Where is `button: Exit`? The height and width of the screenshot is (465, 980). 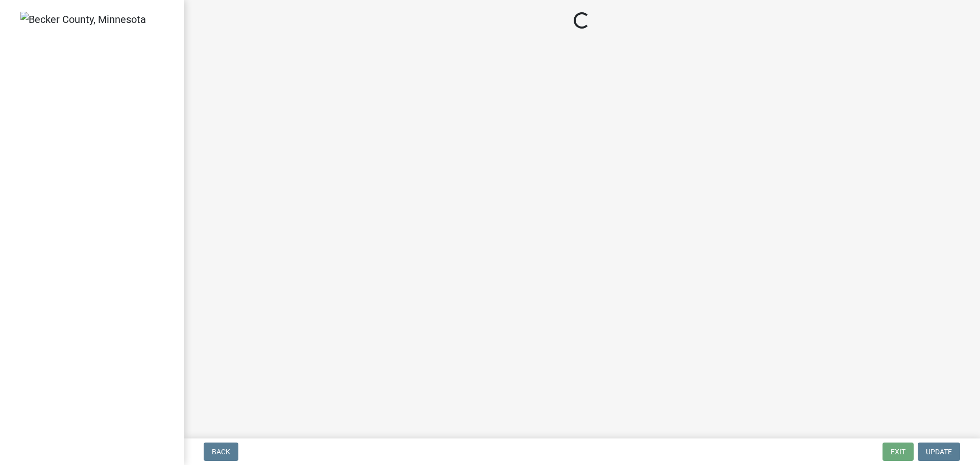
button: Exit is located at coordinates (898, 452).